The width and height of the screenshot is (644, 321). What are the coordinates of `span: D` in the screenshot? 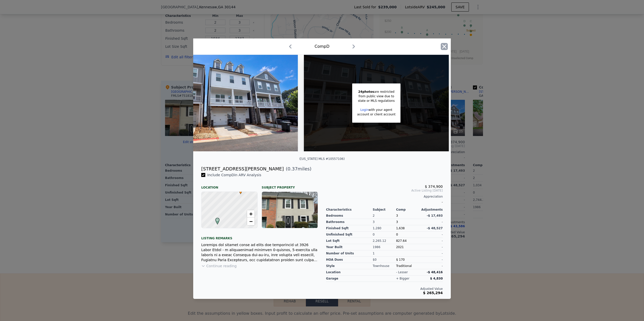 It's located at (217, 220).